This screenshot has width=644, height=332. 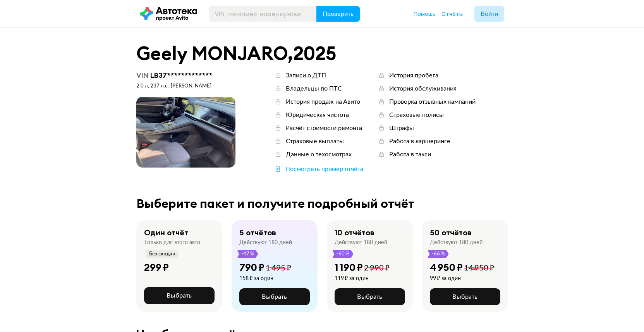 What do you see at coordinates (424, 14) in the screenshot?
I see `a: Помощь` at bounding box center [424, 14].